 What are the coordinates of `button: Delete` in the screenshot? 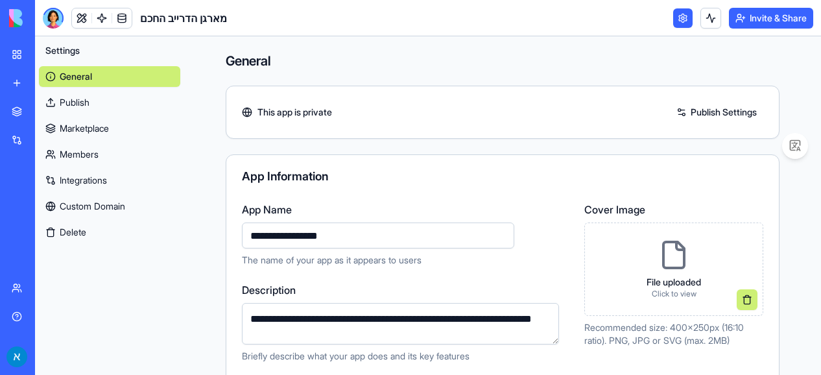 It's located at (110, 232).